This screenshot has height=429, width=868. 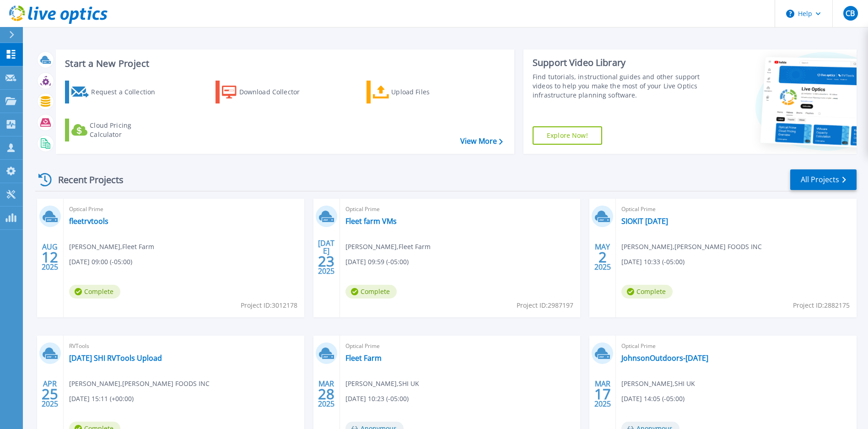 I want to click on a: Fleet Farm, so click(x=363, y=358).